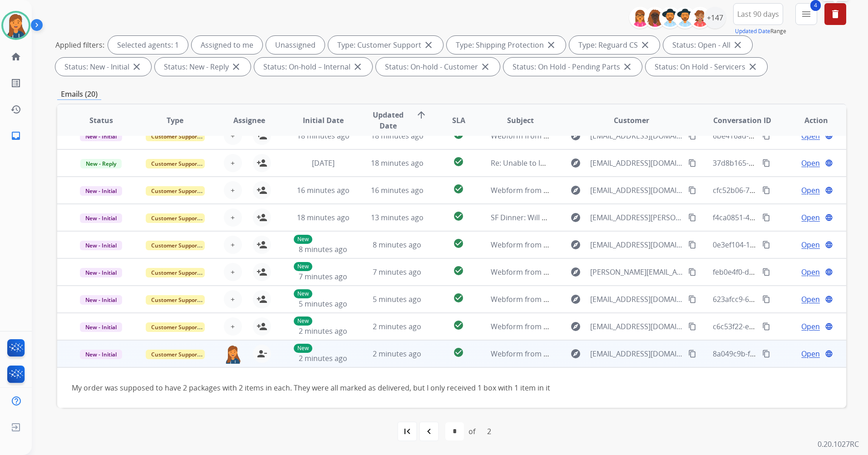 The width and height of the screenshot is (868, 455). Describe the element at coordinates (471, 431) in the screenshot. I see `div: of` at that location.